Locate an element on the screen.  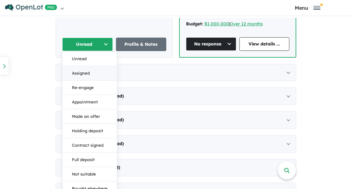
button: Full deposit is located at coordinates (90, 160).